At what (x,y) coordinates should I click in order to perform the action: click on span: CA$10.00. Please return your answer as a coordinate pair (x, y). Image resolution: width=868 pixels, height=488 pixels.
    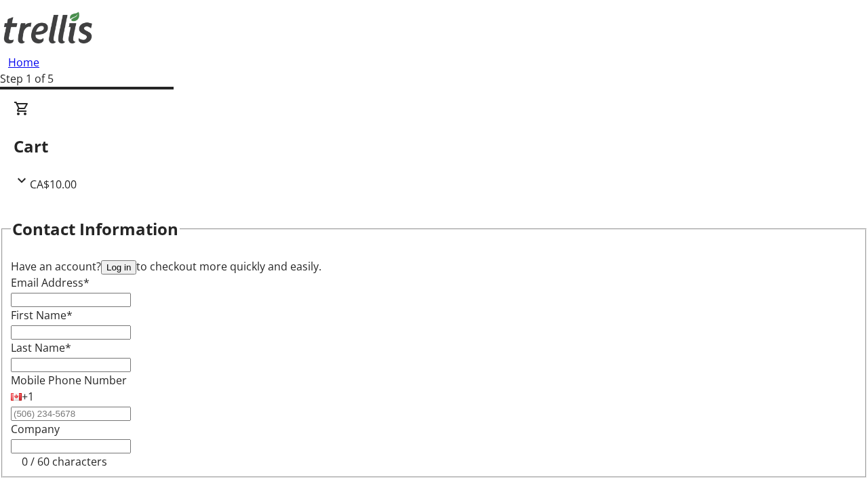
    Looking at the image, I should click on (53, 184).